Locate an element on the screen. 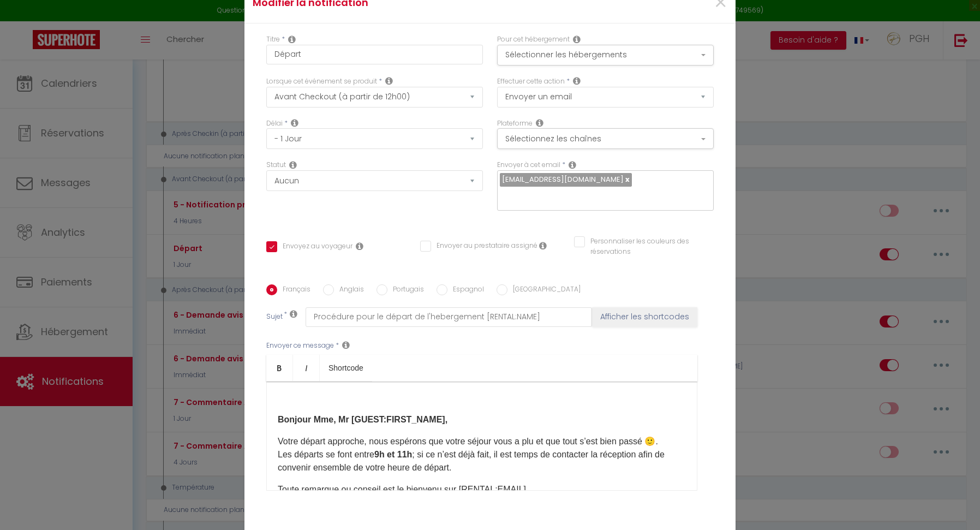  a: Italic is located at coordinates (306, 368).